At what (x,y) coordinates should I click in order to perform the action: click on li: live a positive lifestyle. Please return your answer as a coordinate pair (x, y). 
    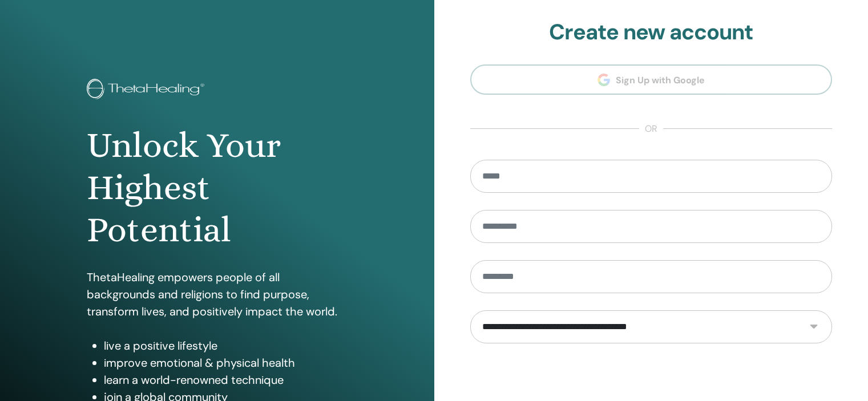
    Looking at the image, I should click on (225, 346).